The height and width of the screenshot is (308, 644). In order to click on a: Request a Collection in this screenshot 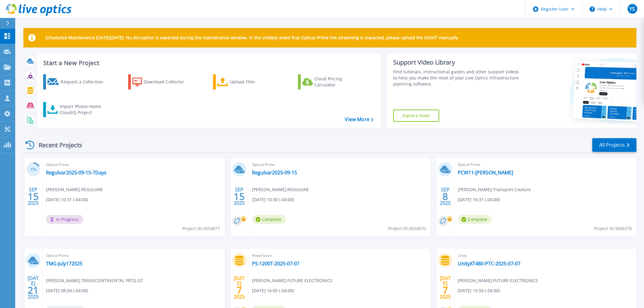, I will do `click(77, 82)`.